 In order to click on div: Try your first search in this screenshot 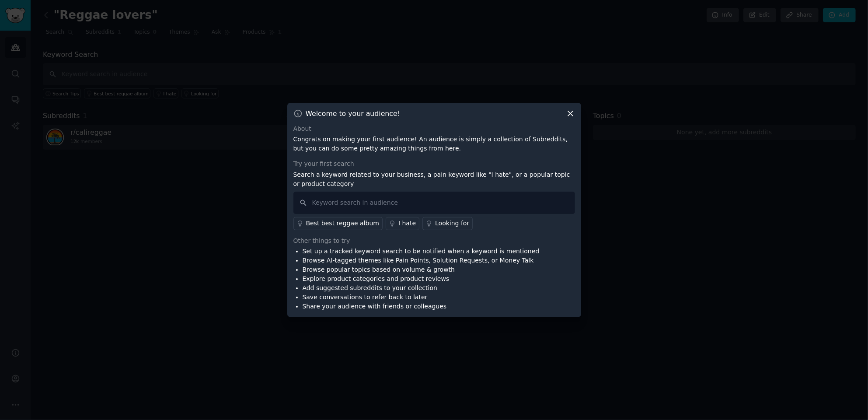, I will do `click(434, 164)`.